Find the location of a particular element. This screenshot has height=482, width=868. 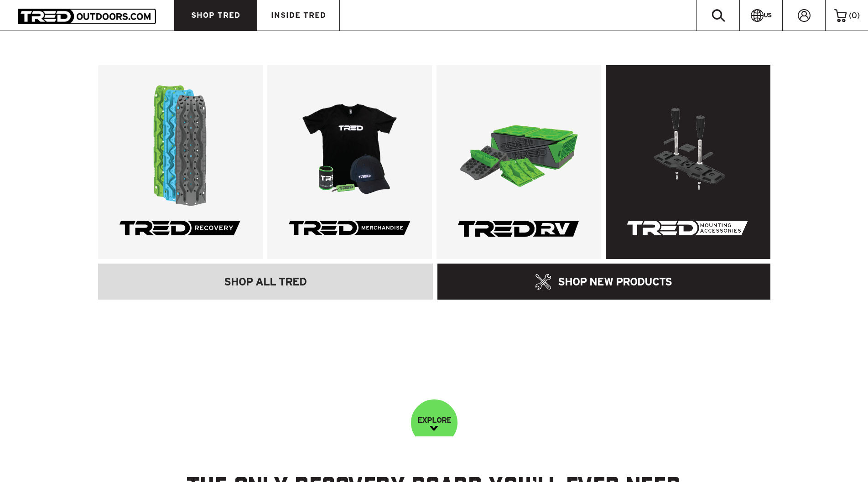

img: cart-icon is located at coordinates (840, 16).